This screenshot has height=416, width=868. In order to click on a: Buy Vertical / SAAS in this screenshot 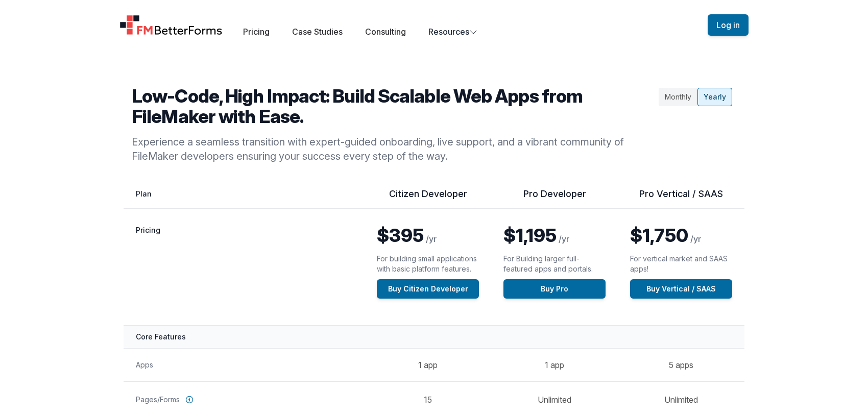, I will do `click(681, 288)`.